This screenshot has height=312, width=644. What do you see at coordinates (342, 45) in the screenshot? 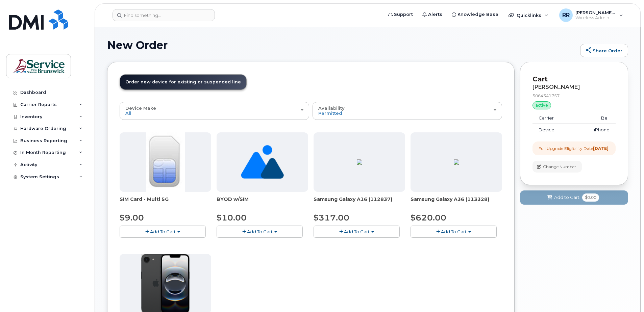
I see `h1: New Order` at bounding box center [342, 45].